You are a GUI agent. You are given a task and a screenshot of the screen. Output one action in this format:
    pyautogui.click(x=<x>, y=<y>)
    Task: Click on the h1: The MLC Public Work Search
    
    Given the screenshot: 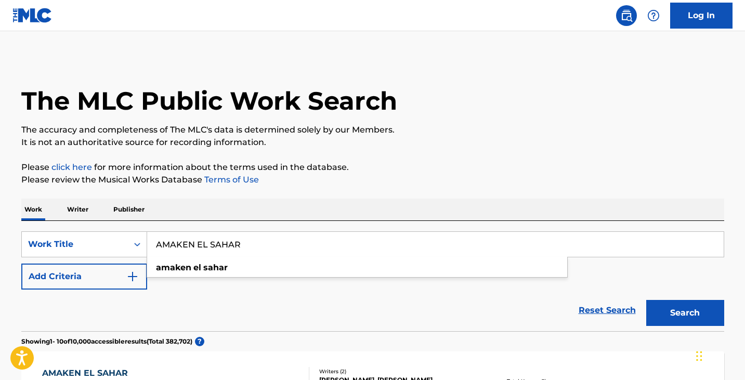 What is the action you would take?
    pyautogui.click(x=209, y=101)
    